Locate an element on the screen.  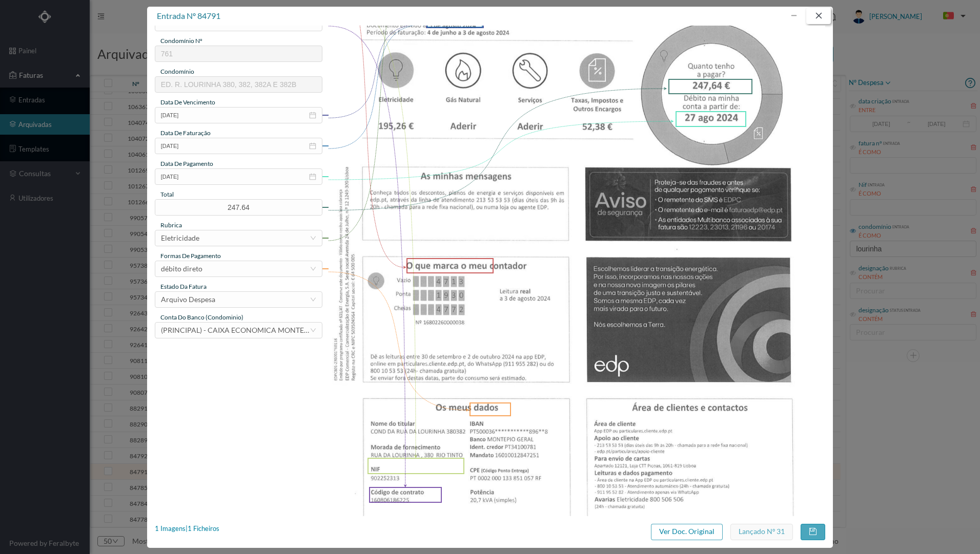
div: Eletricidade is located at coordinates (180, 238).